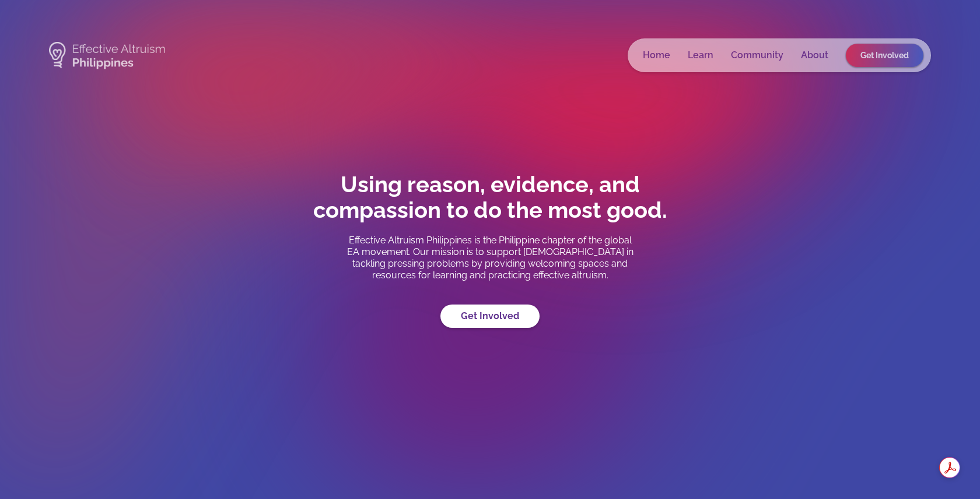 This screenshot has width=980, height=499. Describe the element at coordinates (656, 55) in the screenshot. I see `a: Home` at that location.